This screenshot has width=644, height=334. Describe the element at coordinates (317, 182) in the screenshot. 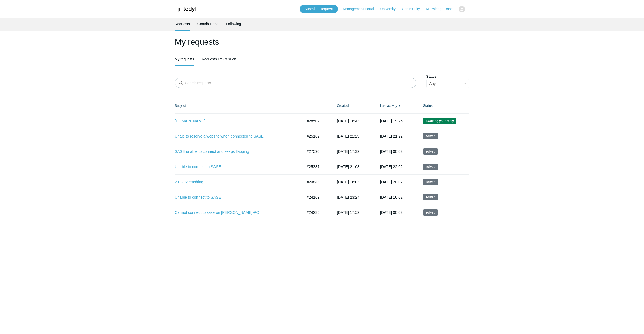

I see `td: #24843` at that location.